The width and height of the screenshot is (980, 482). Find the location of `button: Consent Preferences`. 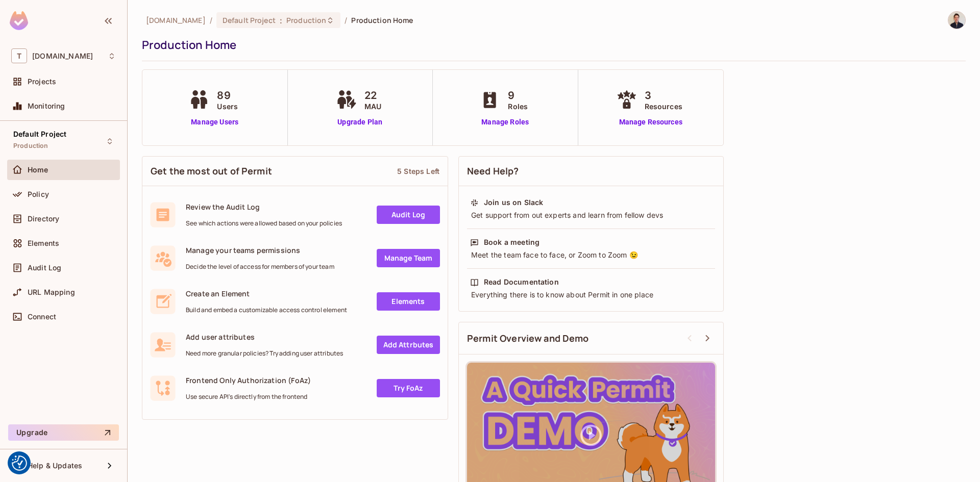

button: Consent Preferences is located at coordinates (20, 463).